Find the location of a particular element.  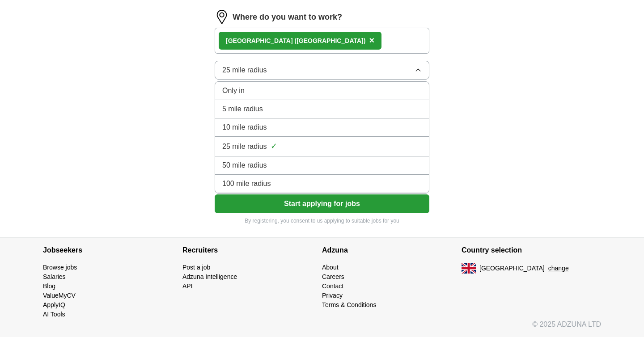

a: Contact is located at coordinates (332, 286).